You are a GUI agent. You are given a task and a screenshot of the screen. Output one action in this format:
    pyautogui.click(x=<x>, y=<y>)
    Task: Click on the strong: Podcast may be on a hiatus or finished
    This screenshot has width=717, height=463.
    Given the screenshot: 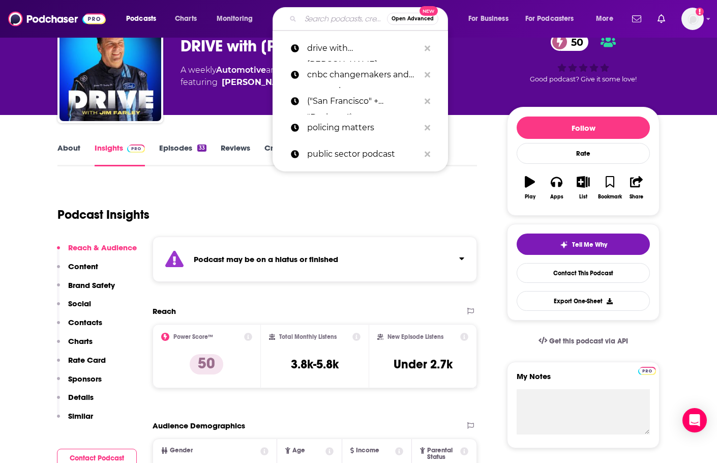 What is the action you would take?
    pyautogui.click(x=266, y=259)
    